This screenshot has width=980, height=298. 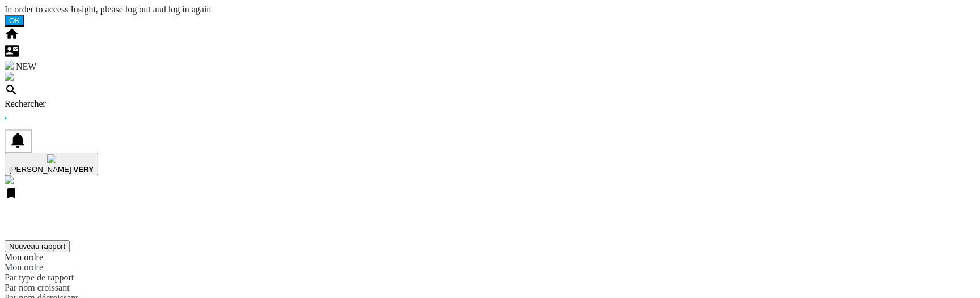 What do you see at coordinates (9, 181) in the screenshot?
I see `a: Aller sur wiser.com` at bounding box center [9, 181].